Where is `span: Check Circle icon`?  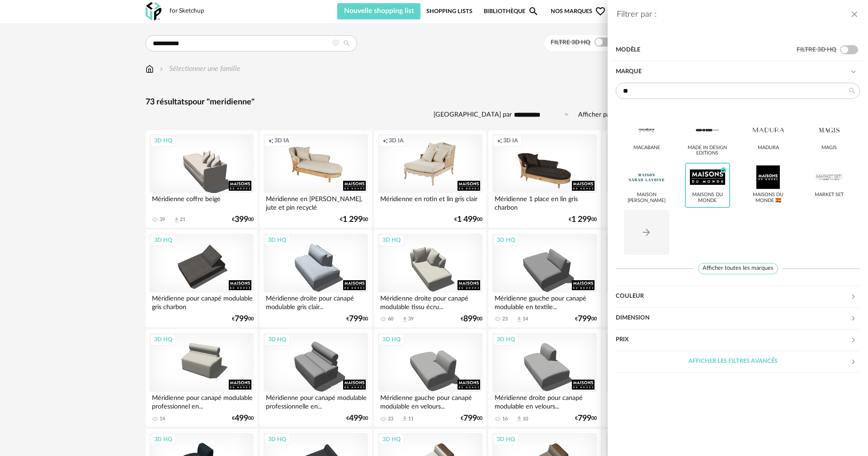 span: Check Circle icon is located at coordinates (723, 170).